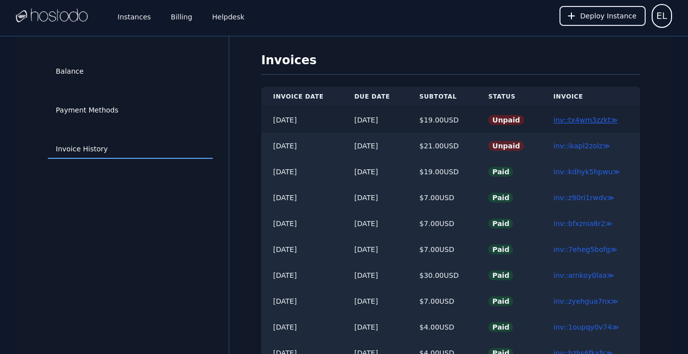 The width and height of the screenshot is (688, 354). I want to click on a: Balance, so click(130, 72).